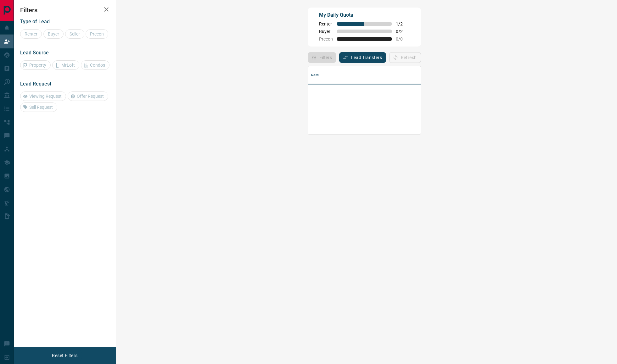 Image resolution: width=617 pixels, height=364 pixels. What do you see at coordinates (326, 39) in the screenshot?
I see `span: Precon` at bounding box center [326, 39].